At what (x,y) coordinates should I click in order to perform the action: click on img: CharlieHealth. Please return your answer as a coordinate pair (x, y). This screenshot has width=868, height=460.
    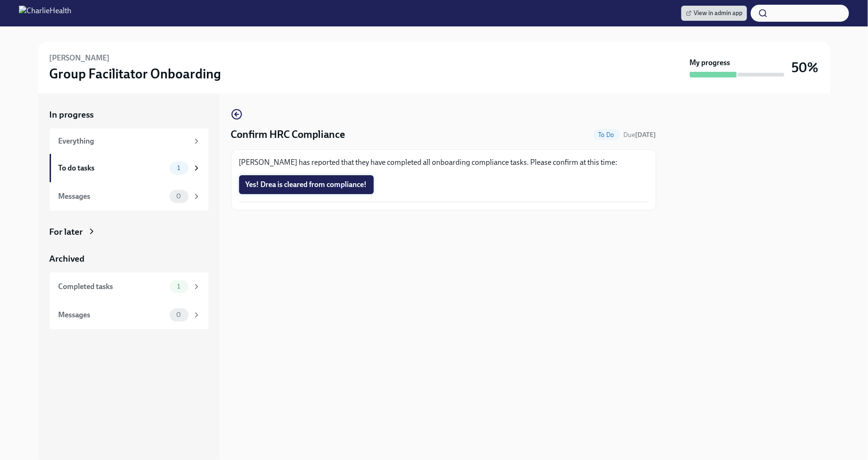
    Looking at the image, I should click on (45, 13).